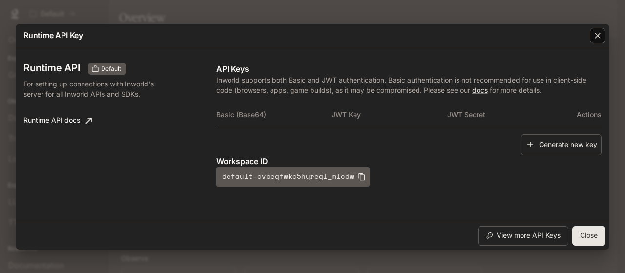 The width and height of the screenshot is (625, 273). I want to click on button: View more API Keys, so click(523, 236).